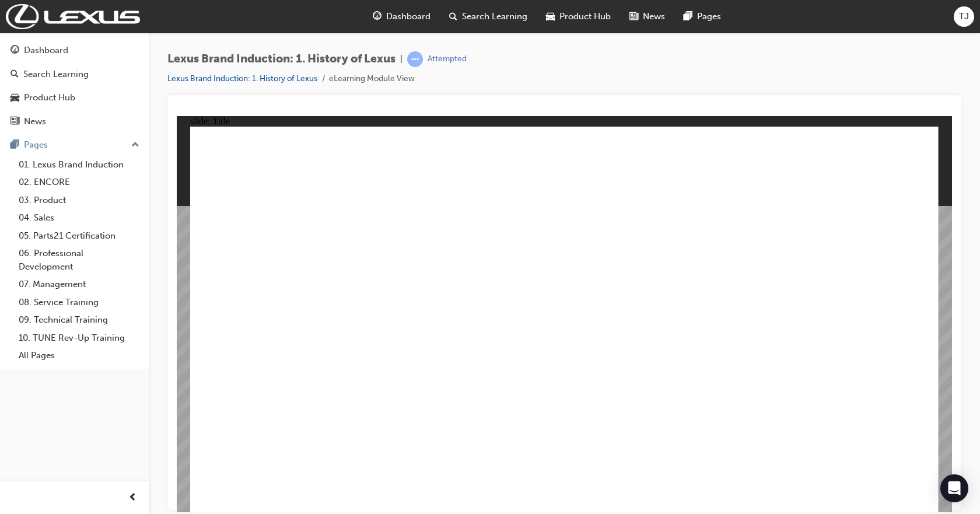 The image size is (980, 514). What do you see at coordinates (78, 338) in the screenshot?
I see `a: 10. TUNE Rev-Up Training` at bounding box center [78, 338].